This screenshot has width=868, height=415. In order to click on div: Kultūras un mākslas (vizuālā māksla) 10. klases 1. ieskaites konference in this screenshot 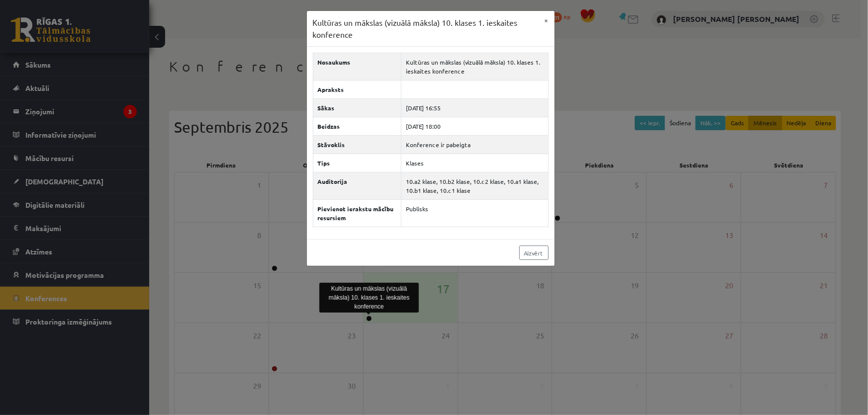, I will do `click(369, 298)`.